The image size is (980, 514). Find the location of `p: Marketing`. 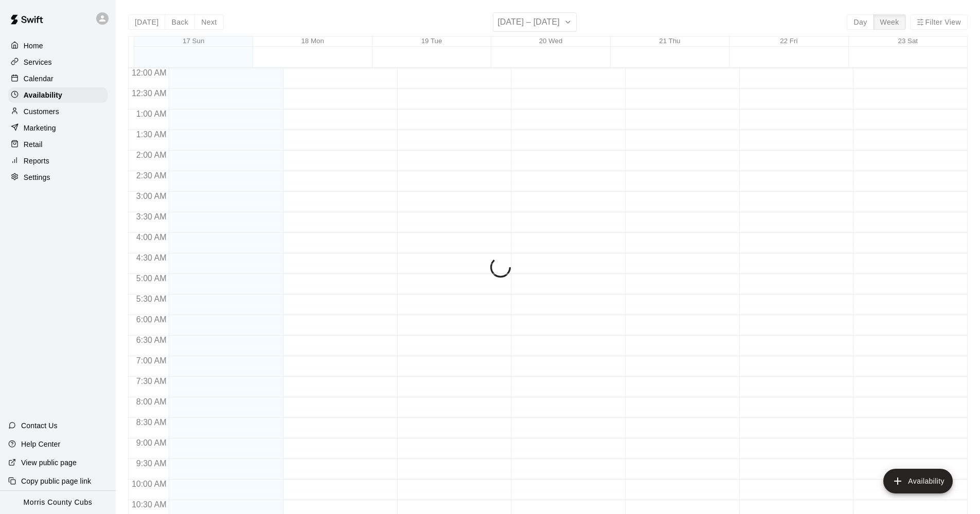

p: Marketing is located at coordinates (39, 128).